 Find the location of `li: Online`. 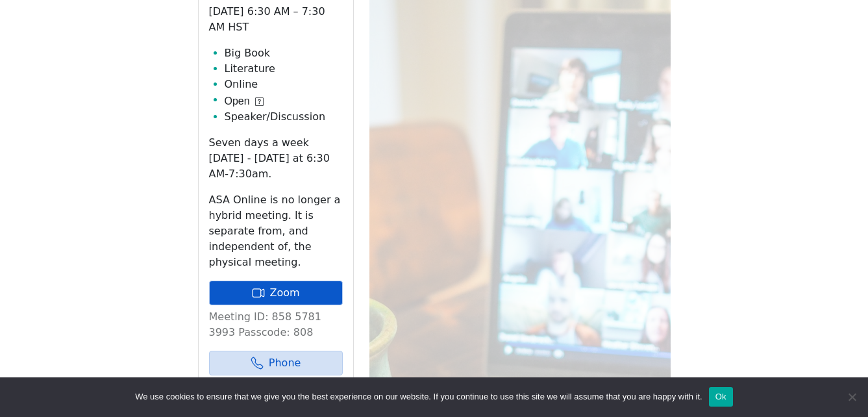

li: Online is located at coordinates (283, 84).